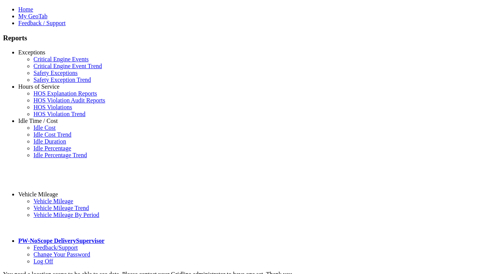  Describe the element at coordinates (32, 52) in the screenshot. I see `a: Exceptions` at that location.